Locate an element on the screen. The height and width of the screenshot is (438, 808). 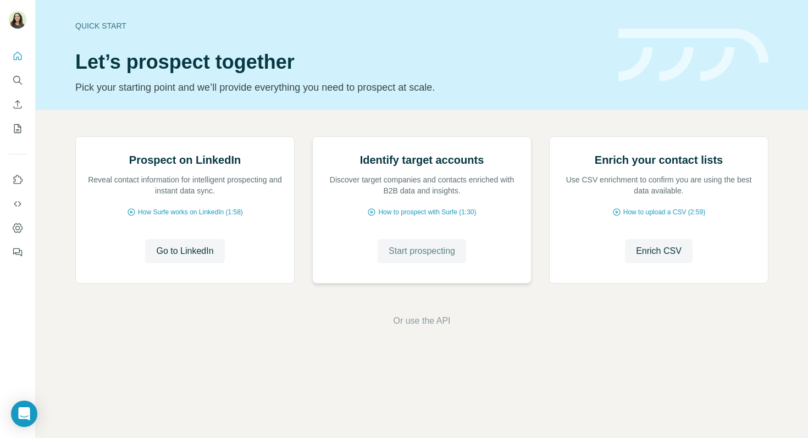
img: Avatar is located at coordinates (18, 20).